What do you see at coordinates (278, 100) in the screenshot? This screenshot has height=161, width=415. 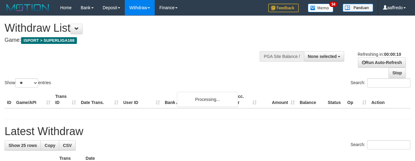 I see `th: Amount` at bounding box center [278, 100].